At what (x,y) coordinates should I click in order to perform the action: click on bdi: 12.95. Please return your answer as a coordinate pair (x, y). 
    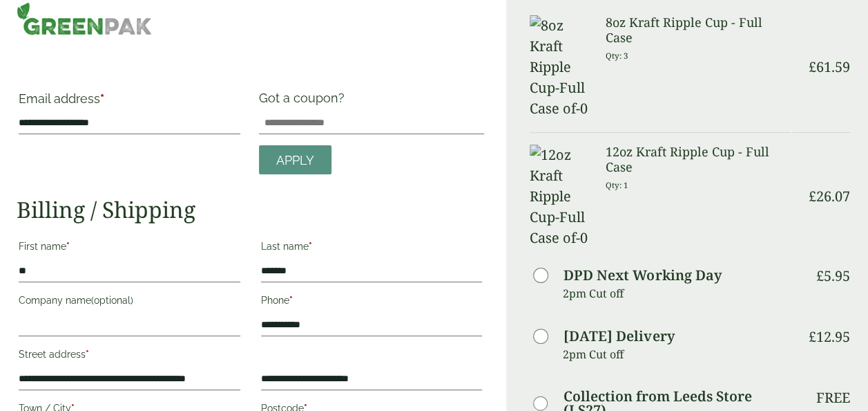
    Looking at the image, I should click on (830, 336).